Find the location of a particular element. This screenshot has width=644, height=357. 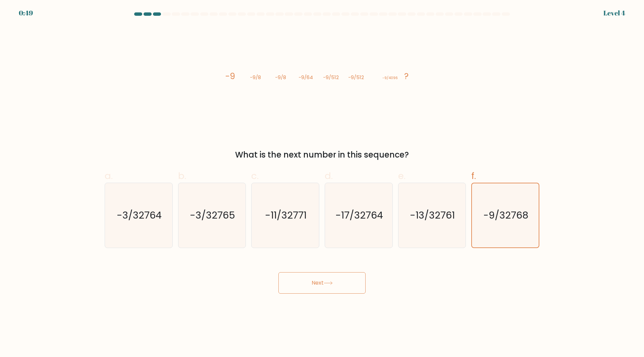

text: -3/32765 is located at coordinates (212, 215).